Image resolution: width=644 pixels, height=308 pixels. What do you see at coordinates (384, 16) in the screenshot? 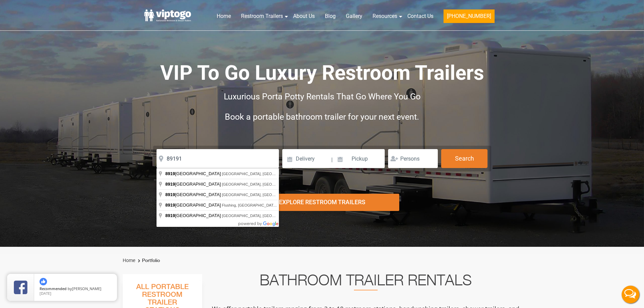
I see `a: Resources` at bounding box center [384, 16].